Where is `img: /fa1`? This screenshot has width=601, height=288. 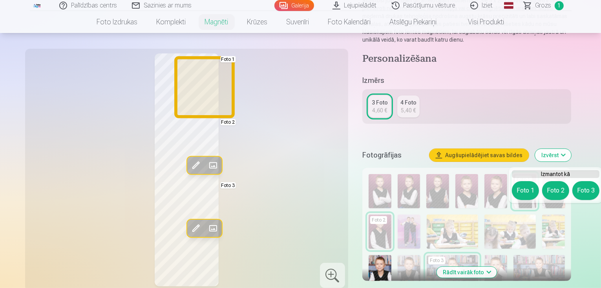 img: /fa1 is located at coordinates (37, 5).